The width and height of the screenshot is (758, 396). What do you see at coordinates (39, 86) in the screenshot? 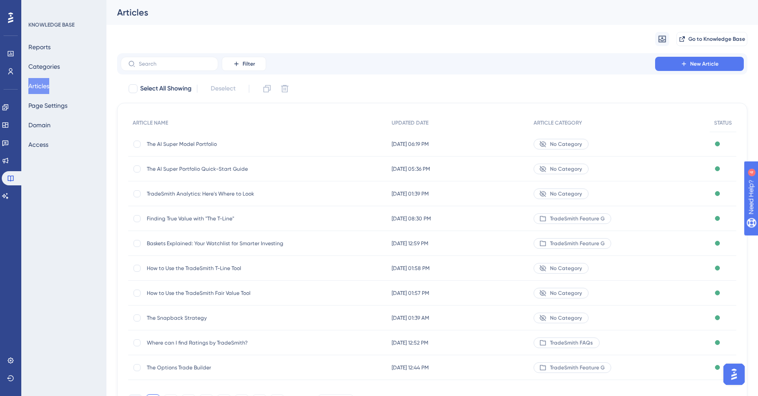
I see `button: Articles` at bounding box center [39, 86].